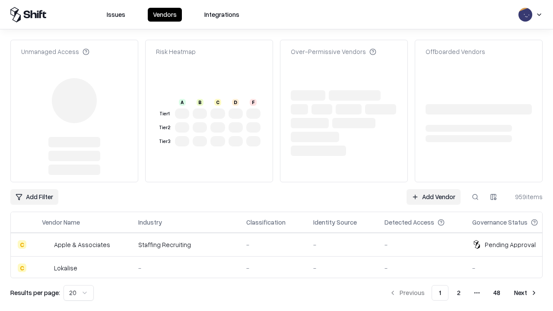  Describe the element at coordinates (34, 197) in the screenshot. I see `button: Add Filter` at that location.